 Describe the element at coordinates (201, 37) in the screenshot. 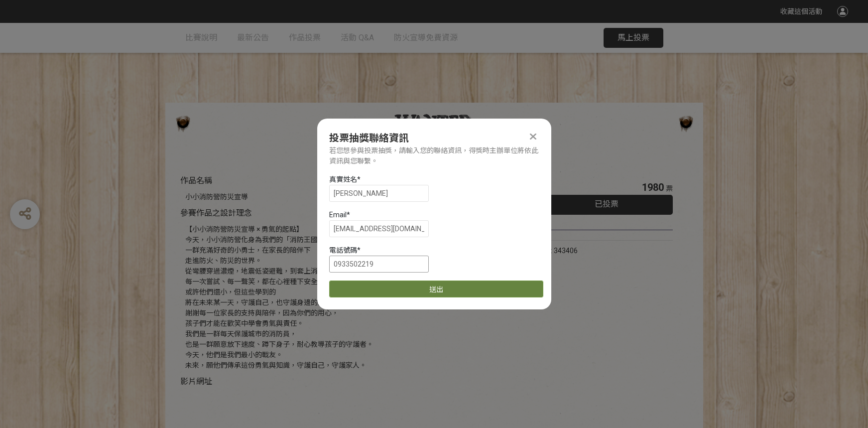

I see `span: 比賽說明` at that location.